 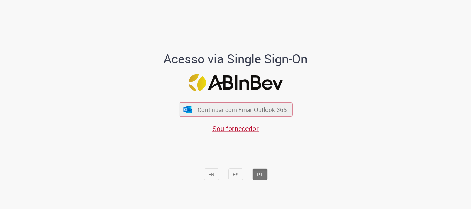 What do you see at coordinates (235, 129) in the screenshot?
I see `span: Sou fornecedor` at bounding box center [235, 129].